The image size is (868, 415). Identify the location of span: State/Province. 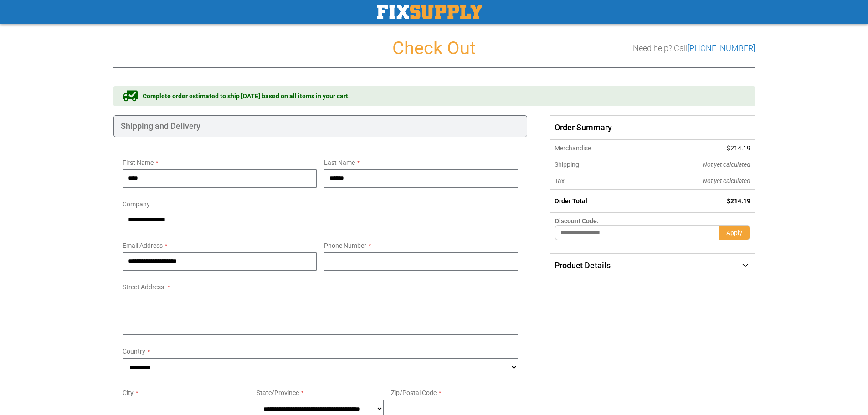
(278, 393).